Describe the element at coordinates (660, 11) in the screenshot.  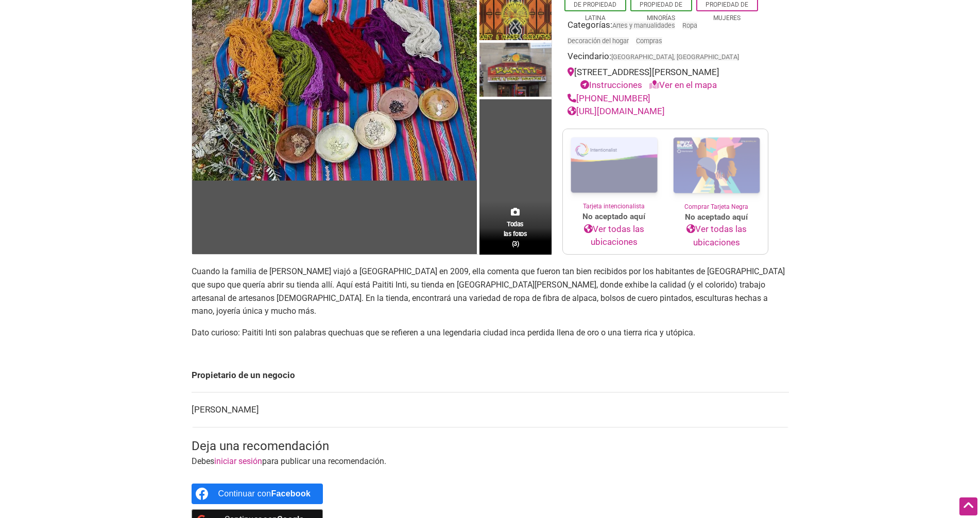
I see `font: Propiedad de minorías` at that location.